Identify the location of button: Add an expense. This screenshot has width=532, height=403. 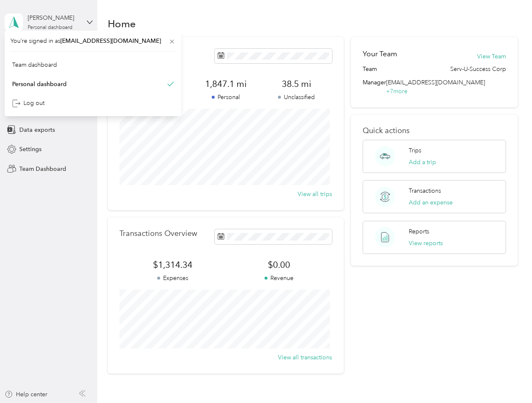
(430, 202).